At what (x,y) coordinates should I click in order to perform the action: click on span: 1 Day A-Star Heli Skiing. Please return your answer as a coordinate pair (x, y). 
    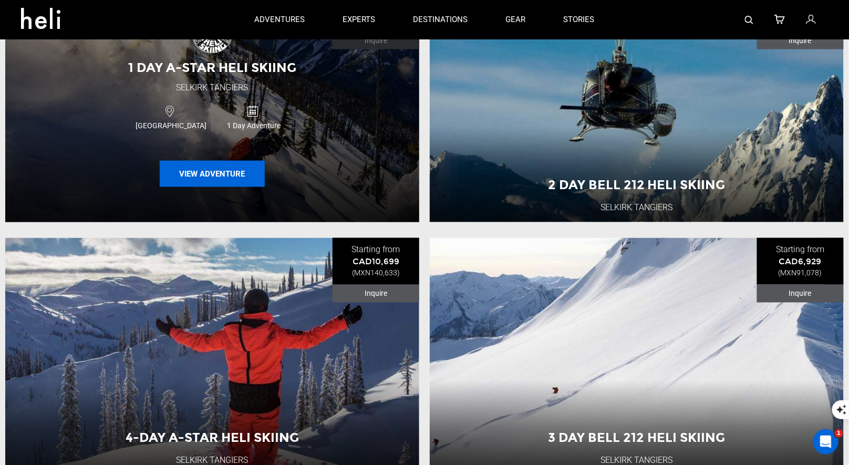
    Looking at the image, I should click on (212, 67).